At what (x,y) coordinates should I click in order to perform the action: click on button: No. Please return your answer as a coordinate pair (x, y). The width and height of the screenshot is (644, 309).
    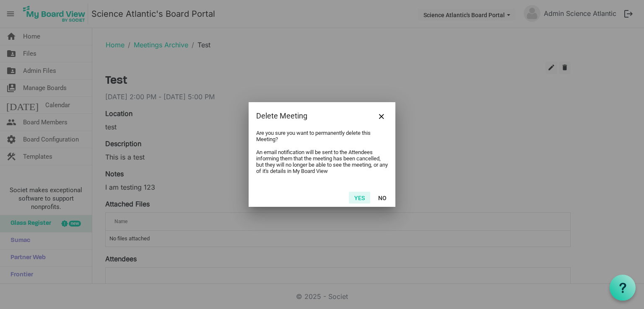
    Looking at the image, I should click on (382, 198).